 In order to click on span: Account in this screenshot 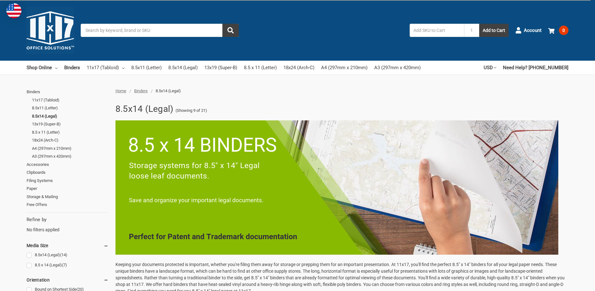, I will do `click(533, 30)`.